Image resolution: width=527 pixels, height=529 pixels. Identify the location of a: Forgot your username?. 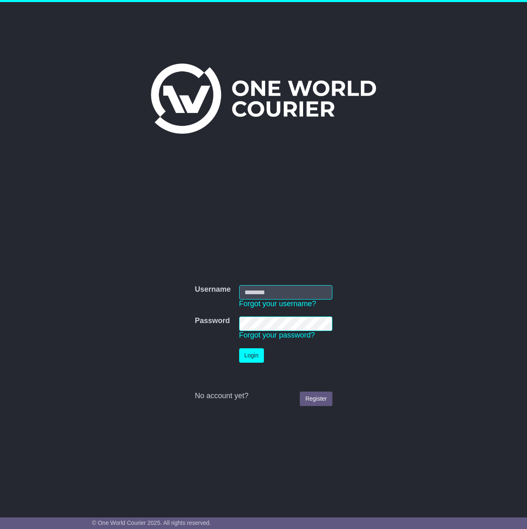
(278, 304).